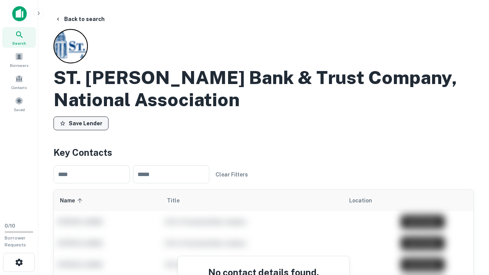 Image resolution: width=489 pixels, height=275 pixels. What do you see at coordinates (80, 19) in the screenshot?
I see `button: Back to search` at bounding box center [80, 19].